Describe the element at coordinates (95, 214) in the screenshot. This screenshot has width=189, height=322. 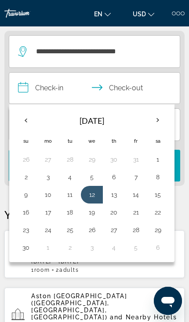
I see `p: Your Recent Searches` at that location.